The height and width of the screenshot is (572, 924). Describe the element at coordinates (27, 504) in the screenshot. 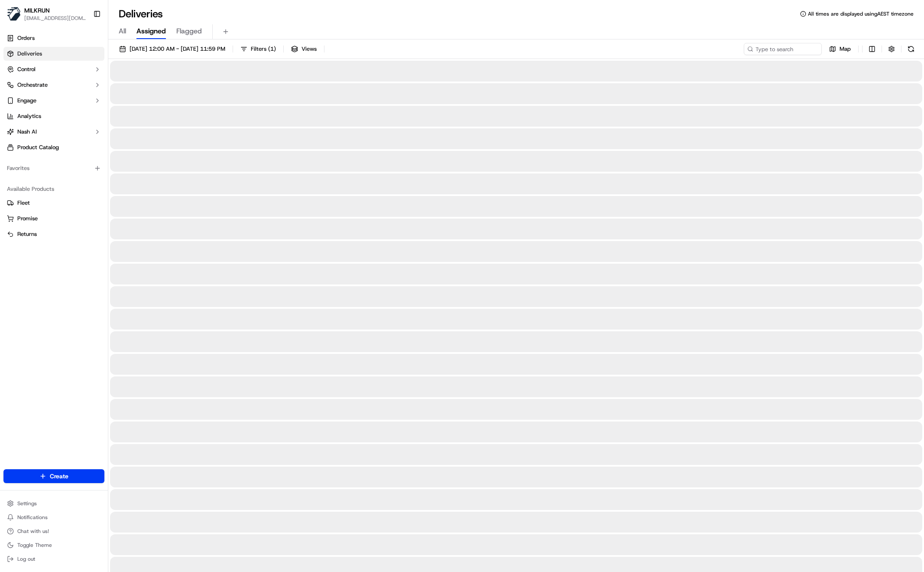

I see `span: Settings` at that location.